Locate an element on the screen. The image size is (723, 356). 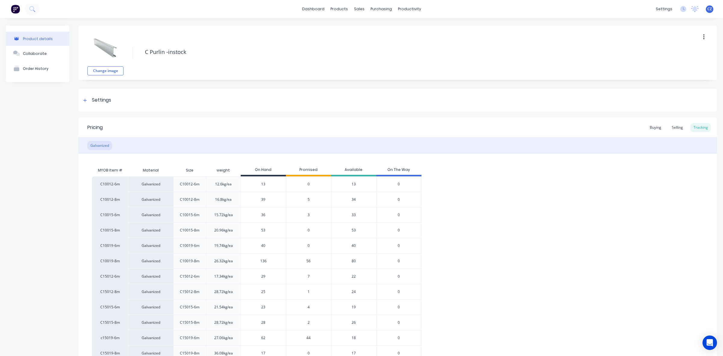
div: Selling is located at coordinates (677, 127).